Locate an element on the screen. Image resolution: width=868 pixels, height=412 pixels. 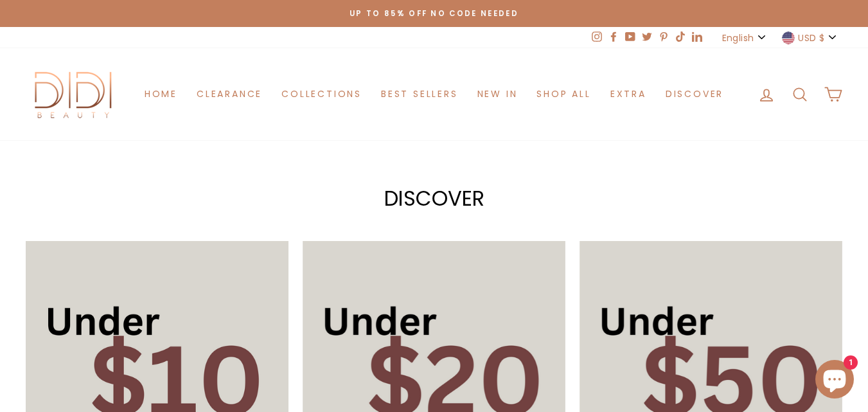
a: Extra is located at coordinates (629, 94).